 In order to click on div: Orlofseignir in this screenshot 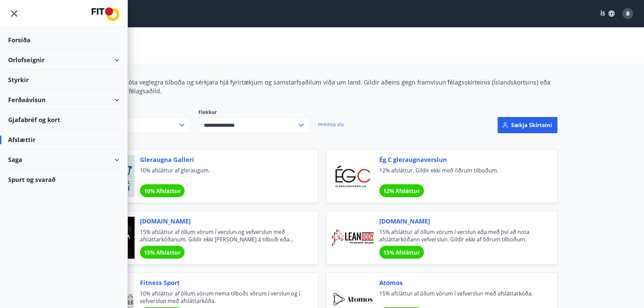, I will do `click(64, 60)`.